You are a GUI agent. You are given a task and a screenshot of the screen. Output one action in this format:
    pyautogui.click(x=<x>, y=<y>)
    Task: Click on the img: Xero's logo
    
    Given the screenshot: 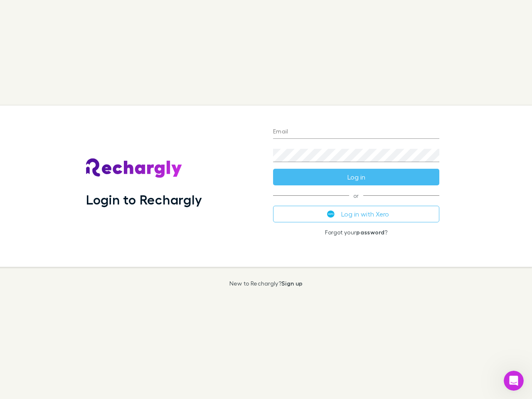 What is the action you would take?
    pyautogui.click(x=331, y=214)
    